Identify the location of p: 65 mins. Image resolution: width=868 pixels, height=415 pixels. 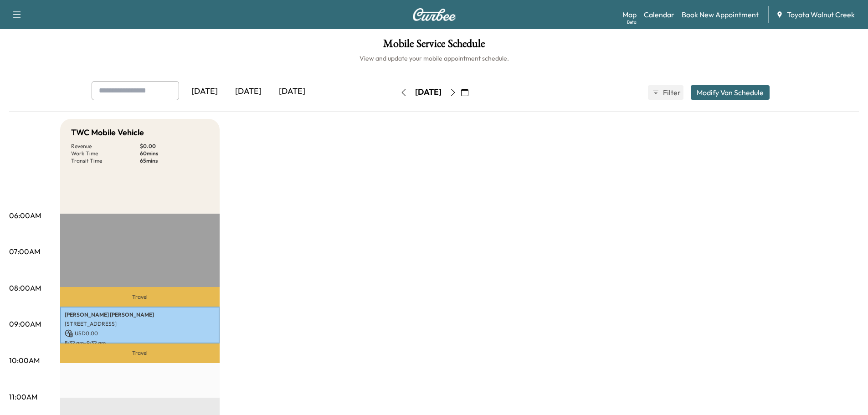
(174, 161).